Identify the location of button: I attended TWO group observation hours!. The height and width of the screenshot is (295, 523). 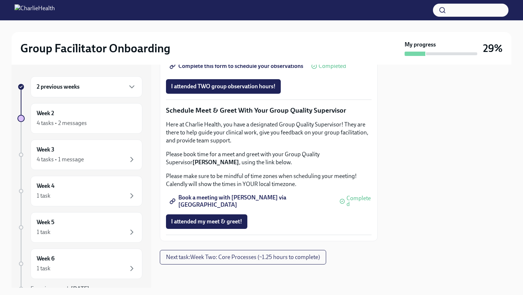
(223, 86).